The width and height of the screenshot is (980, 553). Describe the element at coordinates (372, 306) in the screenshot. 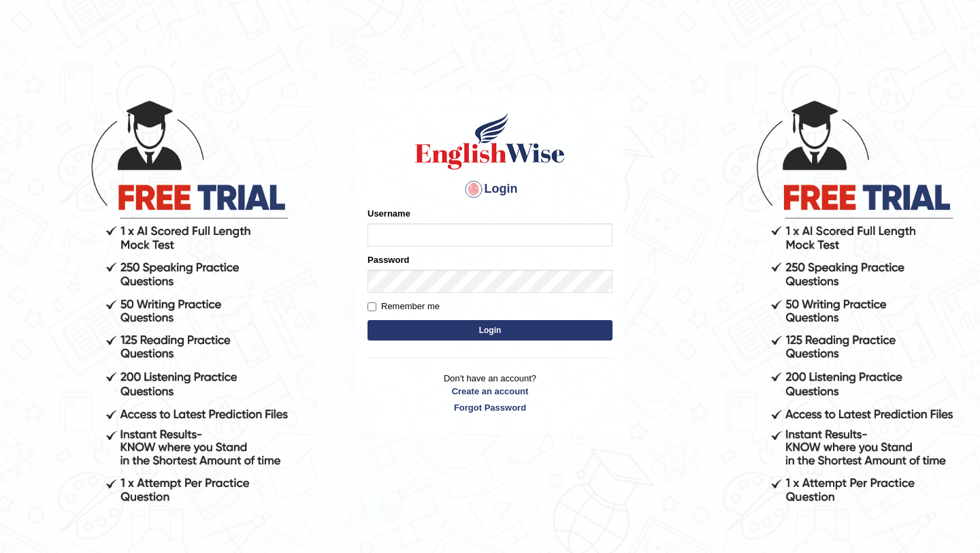

I see `input: Remember me` at that location.